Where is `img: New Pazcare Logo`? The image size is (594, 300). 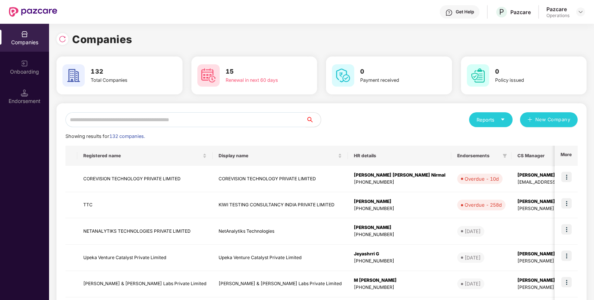 img: New Pazcare Logo is located at coordinates (33, 12).